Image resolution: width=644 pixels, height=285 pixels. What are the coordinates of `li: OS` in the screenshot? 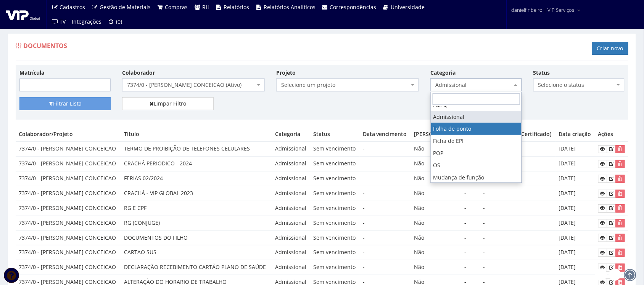 It's located at (476, 165).